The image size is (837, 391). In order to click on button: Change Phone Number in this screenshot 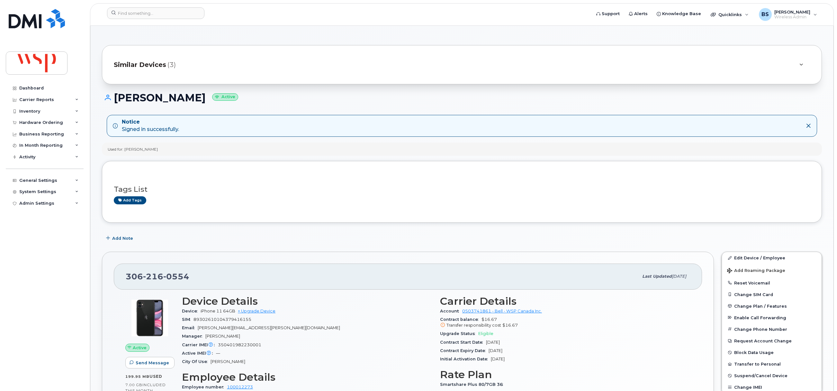, I will do `click(772, 329)`.